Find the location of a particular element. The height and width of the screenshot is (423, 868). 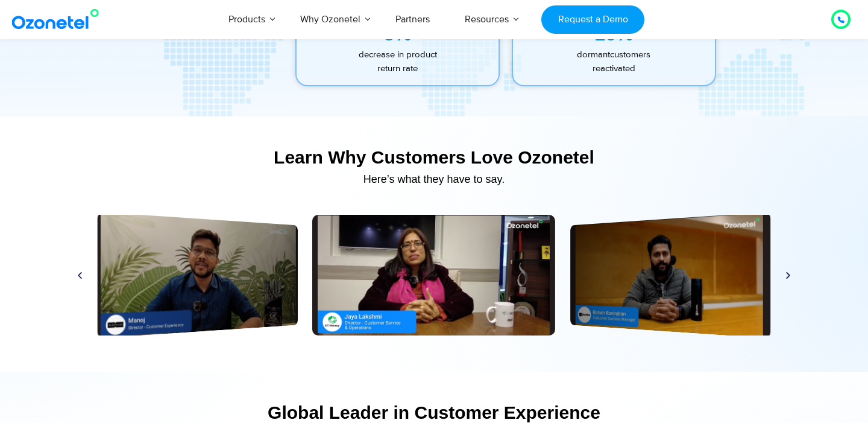

a: Request a Demo is located at coordinates (593, 19).